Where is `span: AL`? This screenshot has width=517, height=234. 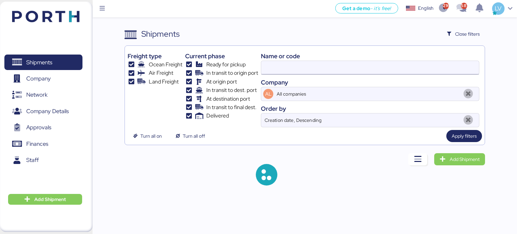
span: AL is located at coordinates (268, 94).